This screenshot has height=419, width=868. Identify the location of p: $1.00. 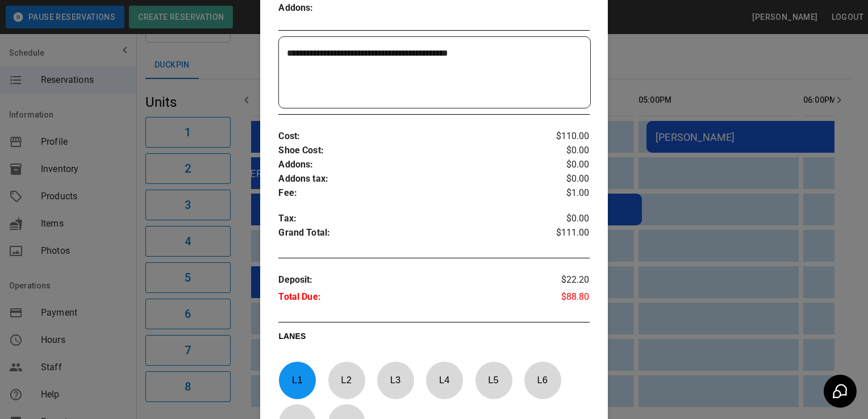
(563, 193).